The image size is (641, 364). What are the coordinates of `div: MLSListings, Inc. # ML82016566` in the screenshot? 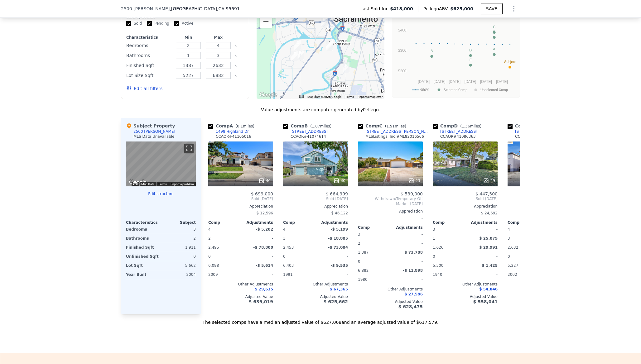 It's located at (395, 136).